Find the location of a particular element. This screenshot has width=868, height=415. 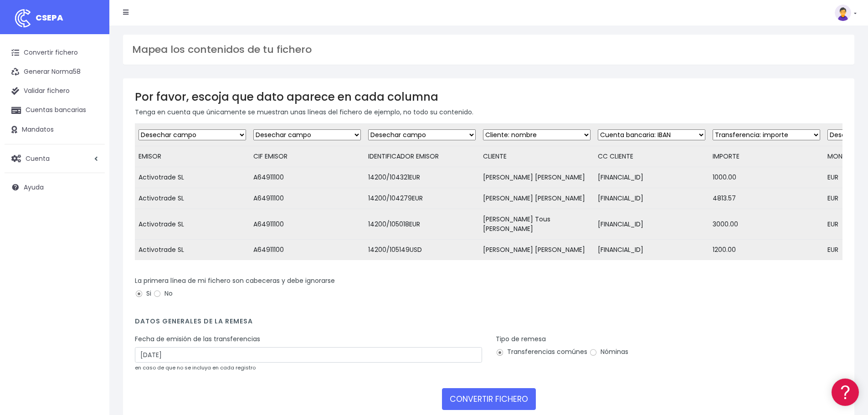

label: Tipo de remesa is located at coordinates (521, 339).